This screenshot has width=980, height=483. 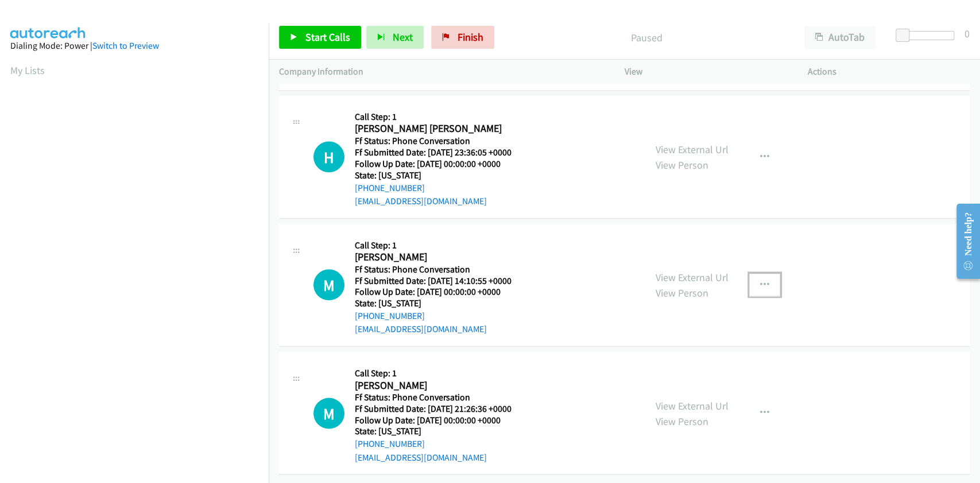 I want to click on span: Finish, so click(x=470, y=36).